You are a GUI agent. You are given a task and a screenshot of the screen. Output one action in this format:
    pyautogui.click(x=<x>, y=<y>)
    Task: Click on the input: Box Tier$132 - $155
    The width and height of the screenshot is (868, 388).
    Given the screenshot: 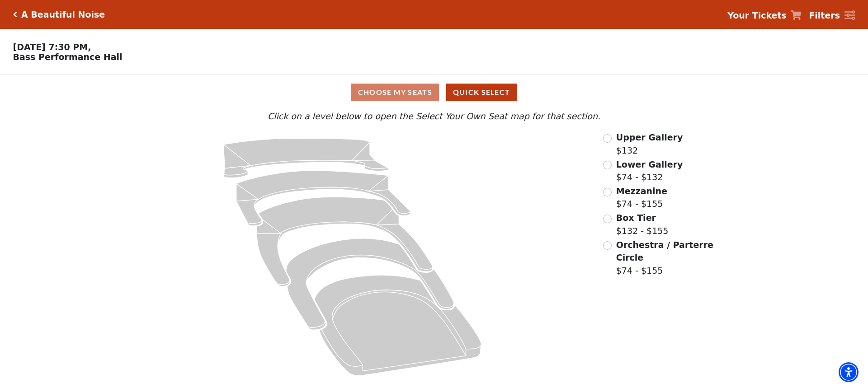 What is the action you would take?
    pyautogui.click(x=607, y=219)
    